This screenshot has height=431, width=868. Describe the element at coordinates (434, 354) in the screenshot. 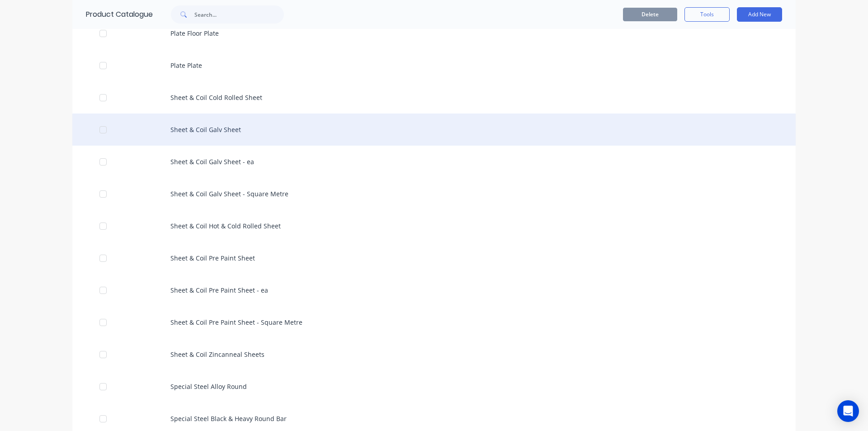

I see `div: Sheet & Coil Zincanneal Sheets` at that location.